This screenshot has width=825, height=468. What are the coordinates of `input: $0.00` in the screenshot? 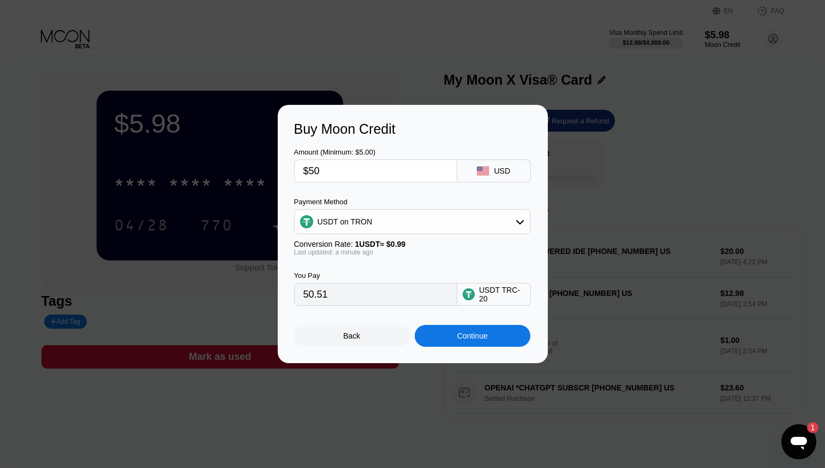 It's located at (376, 171).